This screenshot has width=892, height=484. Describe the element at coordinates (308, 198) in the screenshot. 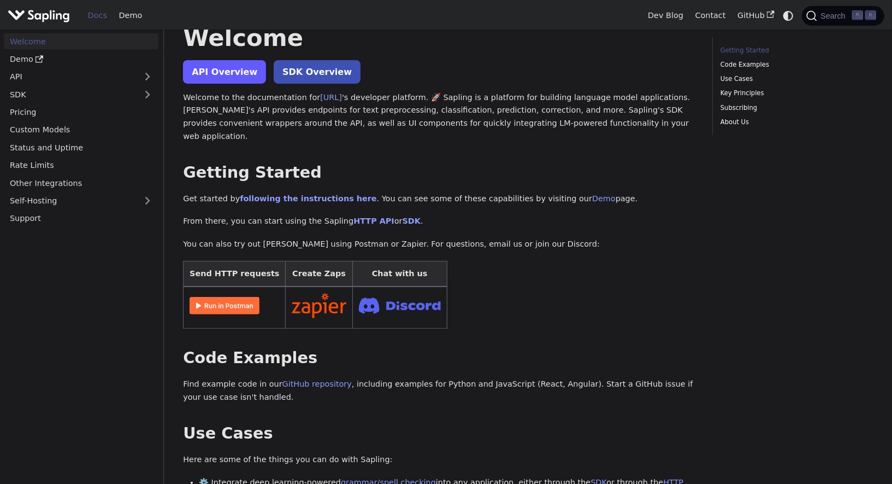

I see `a: following the instructions here` at that location.